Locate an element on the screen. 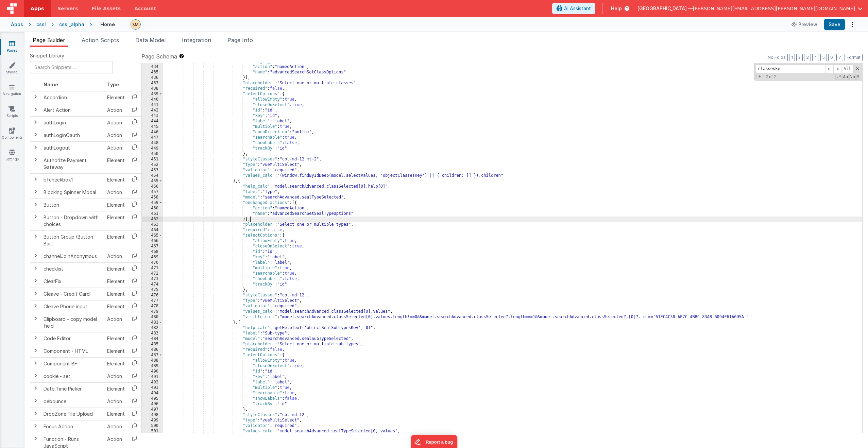  div: 462 is located at coordinates (152, 219).